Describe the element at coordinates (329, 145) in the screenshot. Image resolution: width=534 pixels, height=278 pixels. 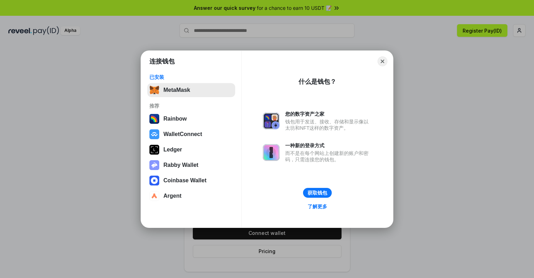
I see `div: 一种新的登录方式` at that location.